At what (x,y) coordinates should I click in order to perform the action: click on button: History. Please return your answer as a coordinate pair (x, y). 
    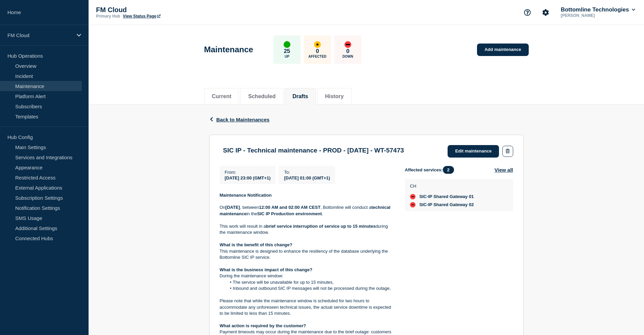
    Looking at the image, I should click on (334, 96).